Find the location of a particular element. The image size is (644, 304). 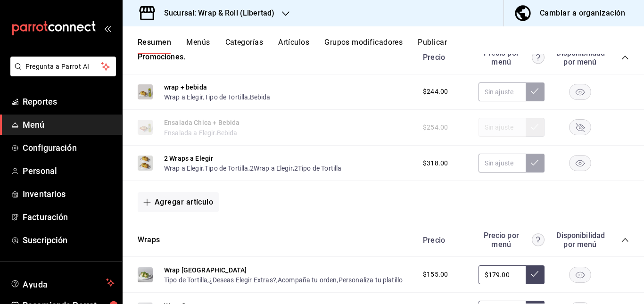

span: Suscripción is located at coordinates (68, 240).